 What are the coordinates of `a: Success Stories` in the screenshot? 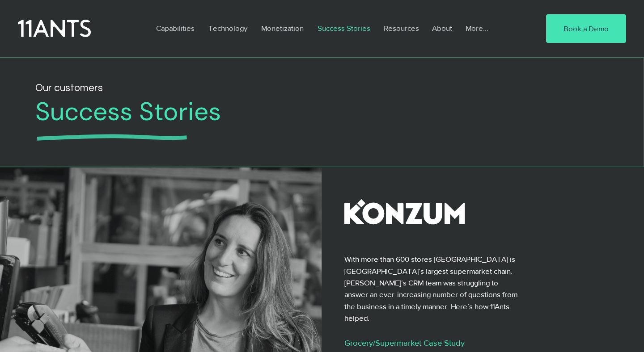 It's located at (344, 28).